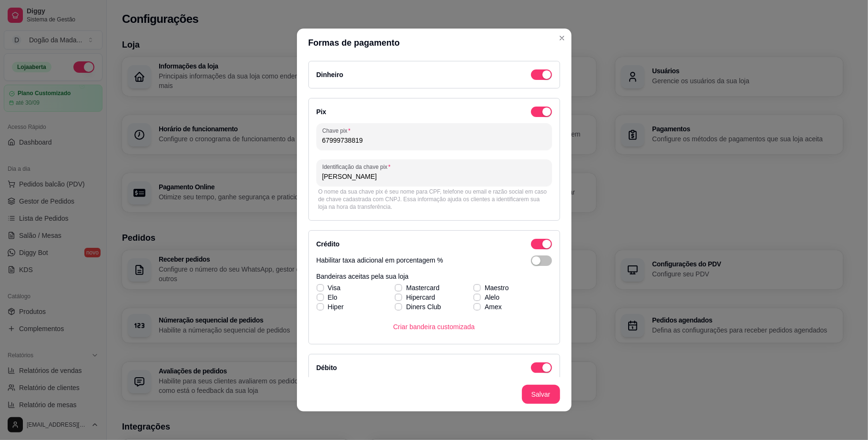  I want to click on span: Diners Club, so click(424, 307).